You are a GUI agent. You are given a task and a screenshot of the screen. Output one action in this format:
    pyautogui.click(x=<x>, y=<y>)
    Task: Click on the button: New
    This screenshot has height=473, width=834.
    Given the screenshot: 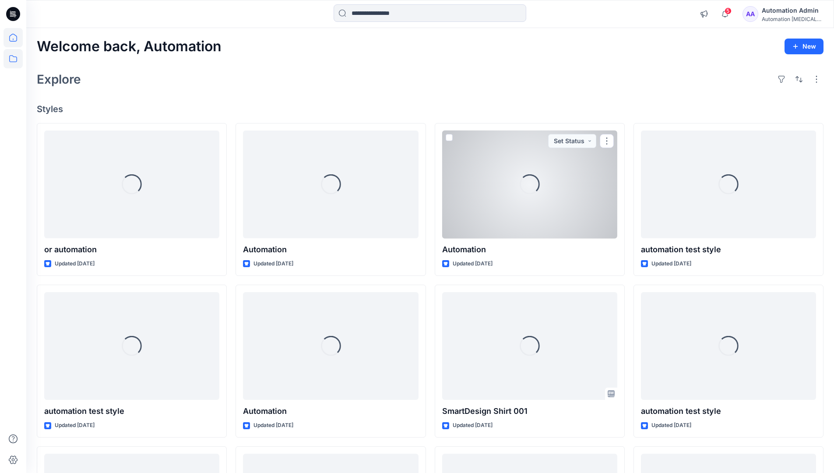 What is the action you would take?
    pyautogui.click(x=803, y=46)
    